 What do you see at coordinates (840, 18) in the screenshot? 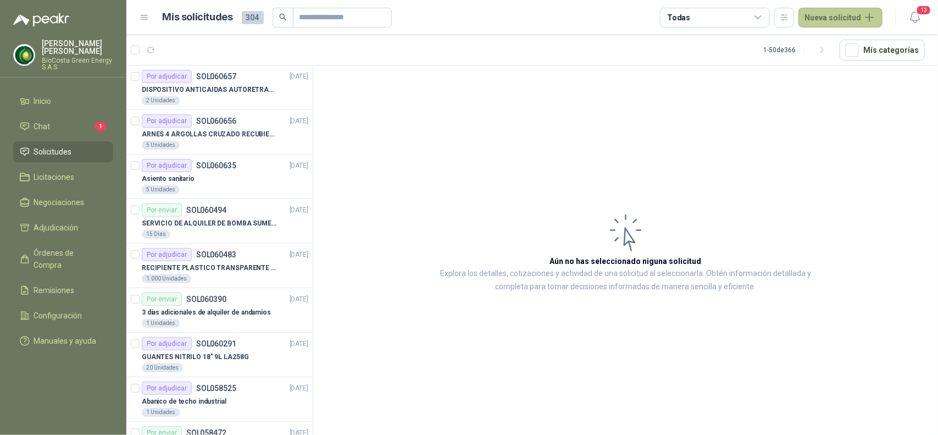
I see `button: Nueva solicitud` at bounding box center [840, 18].